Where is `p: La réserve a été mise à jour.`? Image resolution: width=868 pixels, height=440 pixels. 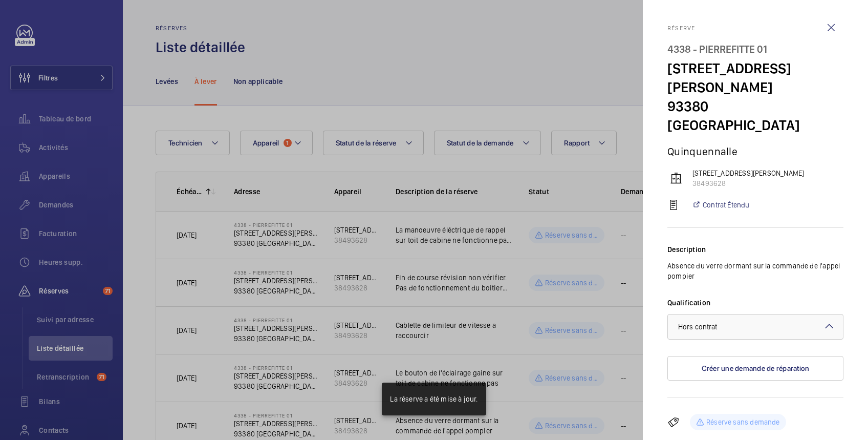
p: La réserve a été mise à jour. is located at coordinates (433, 399).